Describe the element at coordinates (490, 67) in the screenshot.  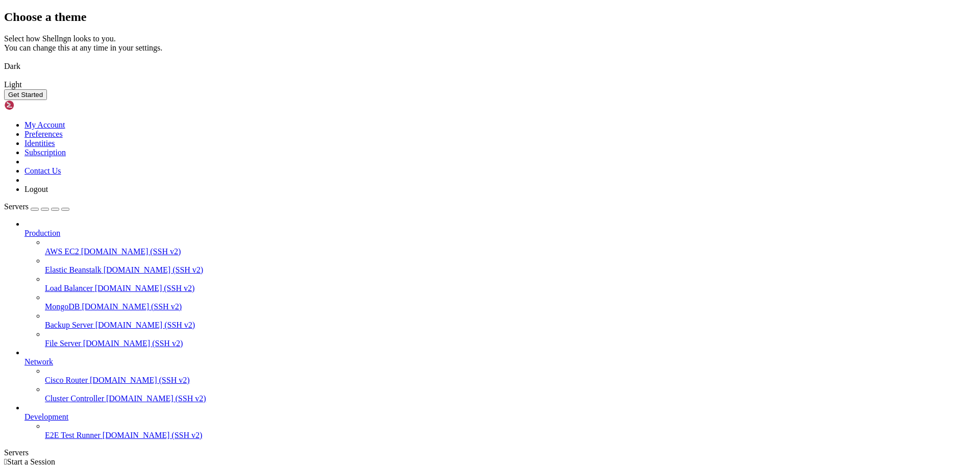
I see `div: Dark` at that location.